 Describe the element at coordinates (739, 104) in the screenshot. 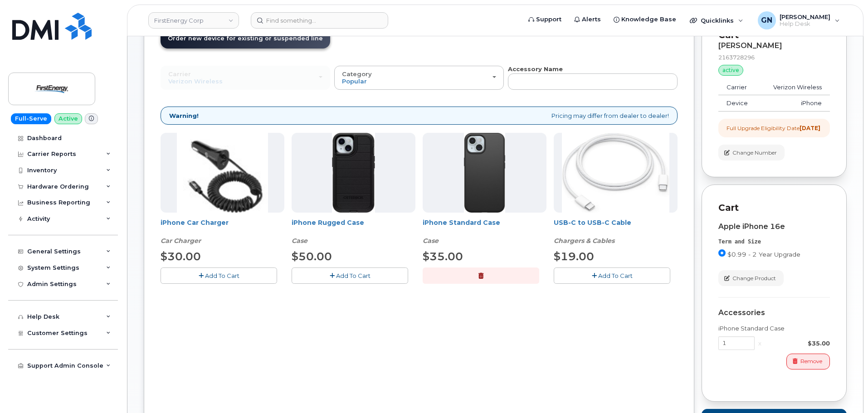

I see `td: Device` at that location.